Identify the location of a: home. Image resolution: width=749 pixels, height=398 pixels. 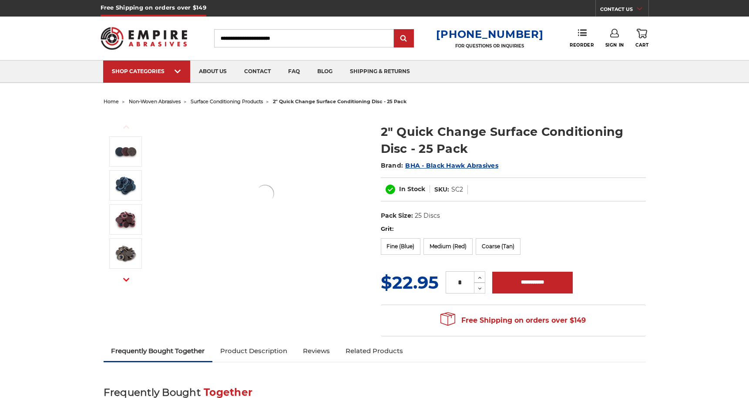
(111, 101).